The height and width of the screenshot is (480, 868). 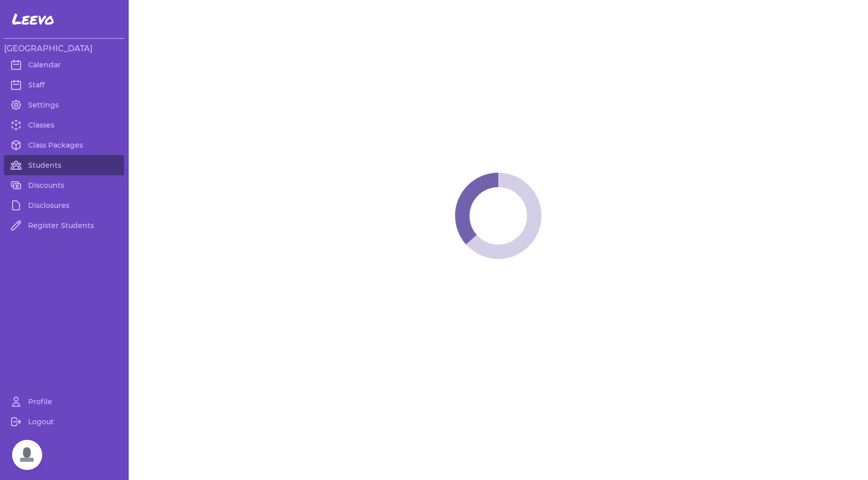 I want to click on a: Staff, so click(x=64, y=85).